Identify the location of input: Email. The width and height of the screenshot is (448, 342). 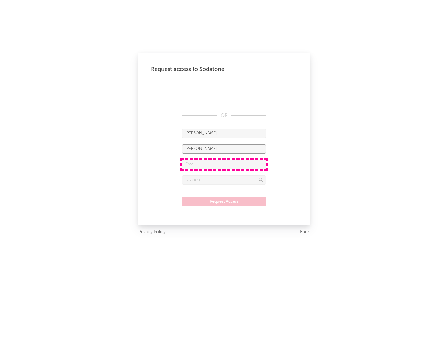
(224, 165).